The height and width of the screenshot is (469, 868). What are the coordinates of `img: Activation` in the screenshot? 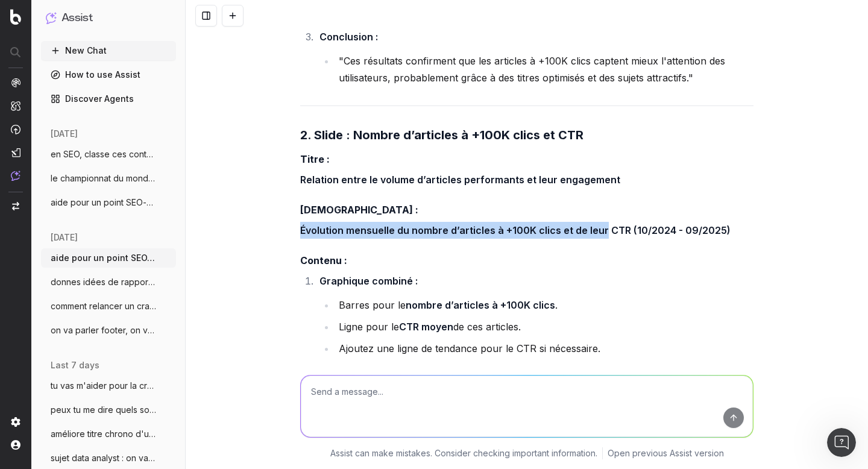 It's located at (15, 129).